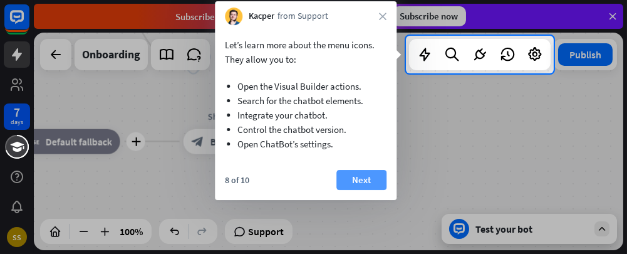  What do you see at coordinates (306, 52) in the screenshot?
I see `p: Let’s learn more about the menu icons. They allow you to:` at bounding box center [306, 52].